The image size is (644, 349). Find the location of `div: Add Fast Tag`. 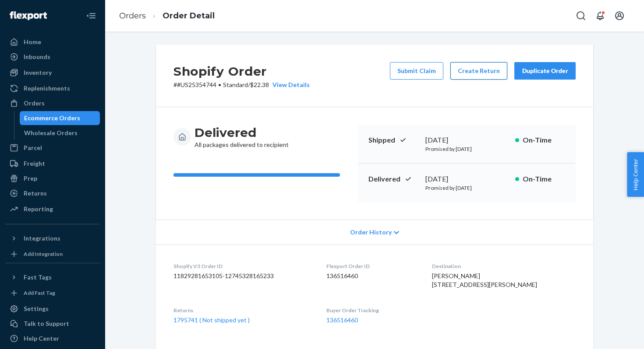

div: Add Fast Tag is located at coordinates (39, 293).